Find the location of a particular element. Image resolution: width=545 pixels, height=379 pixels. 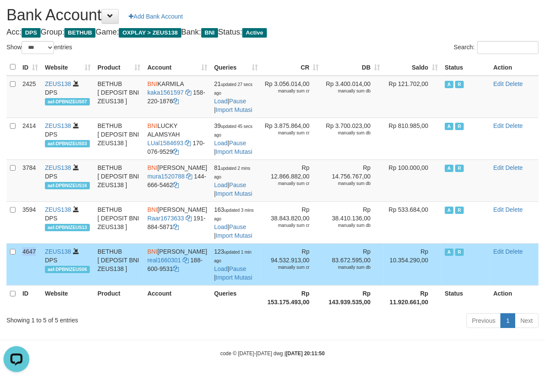

span: OXPLAY > ZEUS138 is located at coordinates (150, 33).